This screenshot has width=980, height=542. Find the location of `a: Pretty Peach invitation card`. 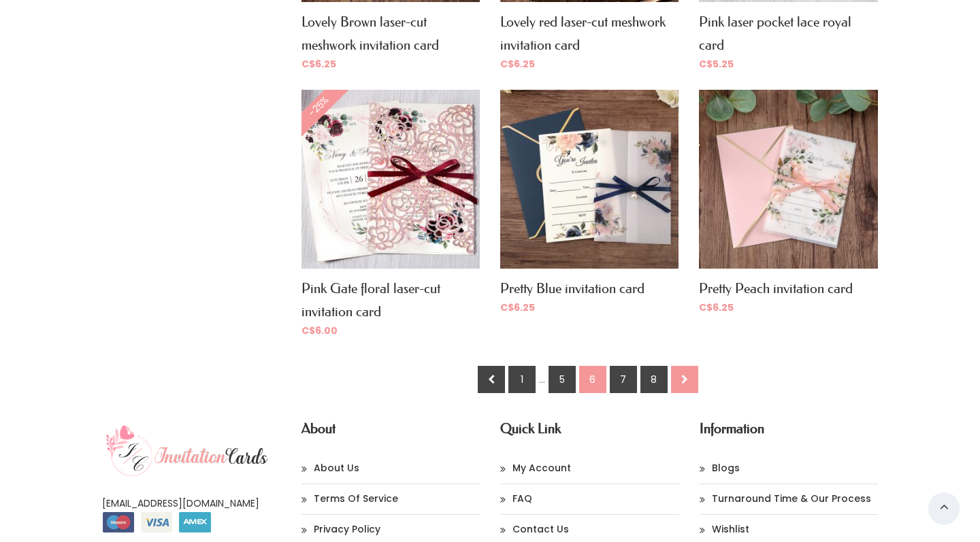

a: Pretty Peach invitation card is located at coordinates (776, 288).